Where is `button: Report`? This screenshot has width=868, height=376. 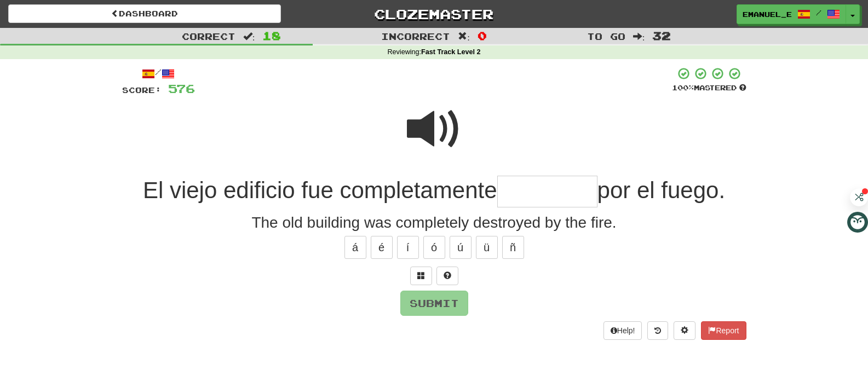 button: Report is located at coordinates (723, 331).